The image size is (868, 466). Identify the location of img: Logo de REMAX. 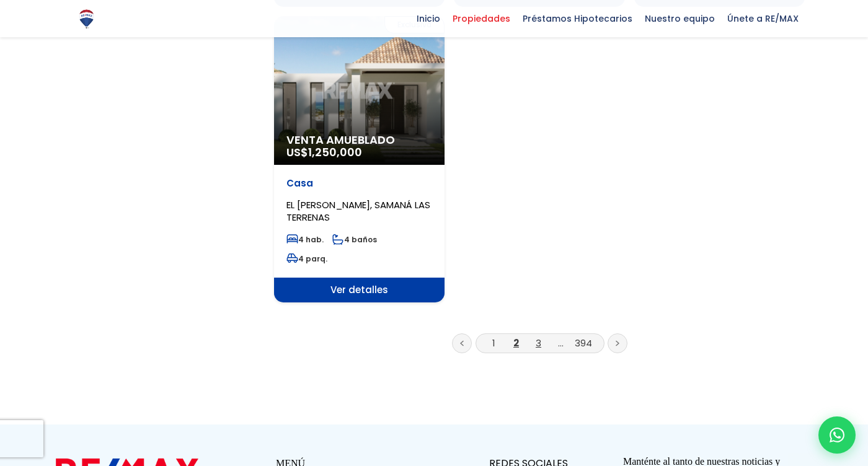
(86, 19).